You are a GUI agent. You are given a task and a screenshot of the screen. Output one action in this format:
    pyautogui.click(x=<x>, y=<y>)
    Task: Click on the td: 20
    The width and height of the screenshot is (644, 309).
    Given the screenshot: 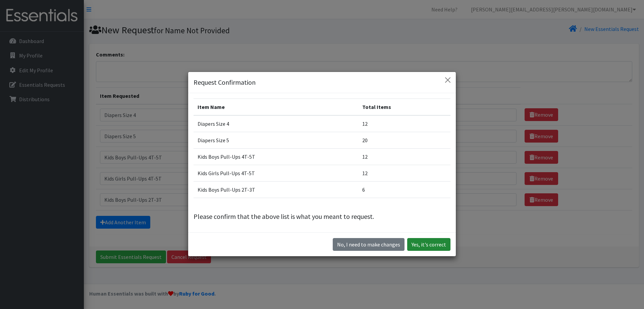 What is the action you would take?
    pyautogui.click(x=404, y=140)
    